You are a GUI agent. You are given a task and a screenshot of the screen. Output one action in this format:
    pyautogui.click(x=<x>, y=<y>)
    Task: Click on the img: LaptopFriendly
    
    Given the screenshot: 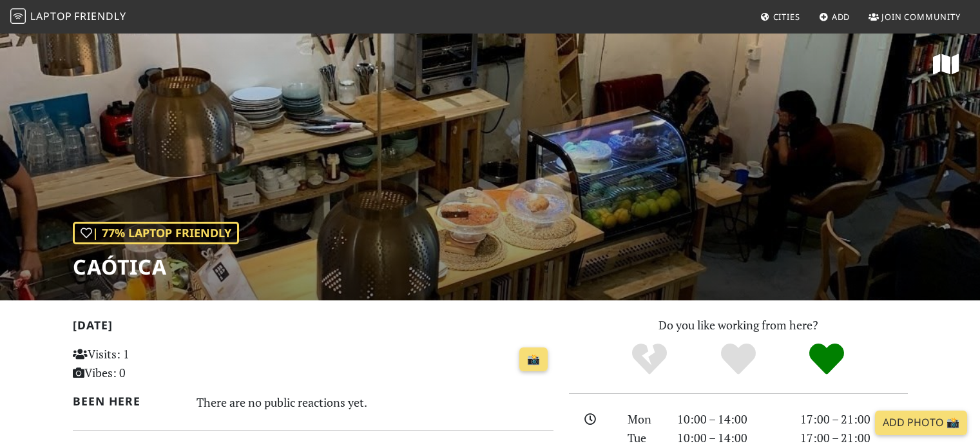 What is the action you would take?
    pyautogui.click(x=18, y=16)
    